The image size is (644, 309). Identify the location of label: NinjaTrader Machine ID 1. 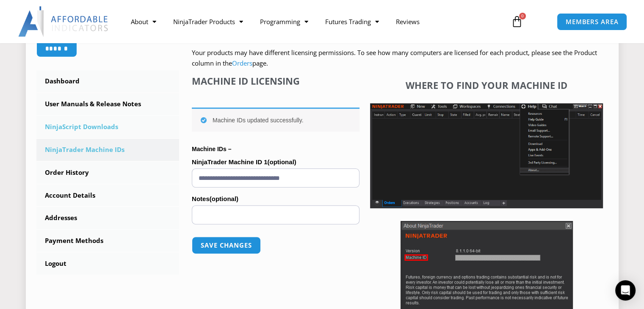
(275, 162).